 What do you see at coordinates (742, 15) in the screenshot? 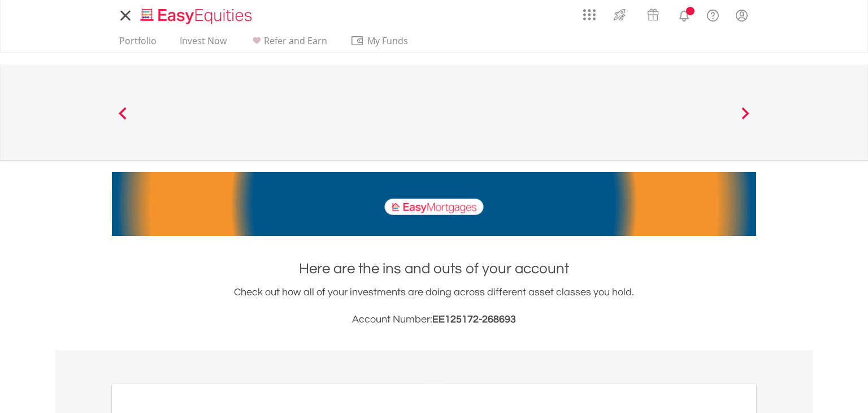
I see `a: My Profile` at bounding box center [742, 15].